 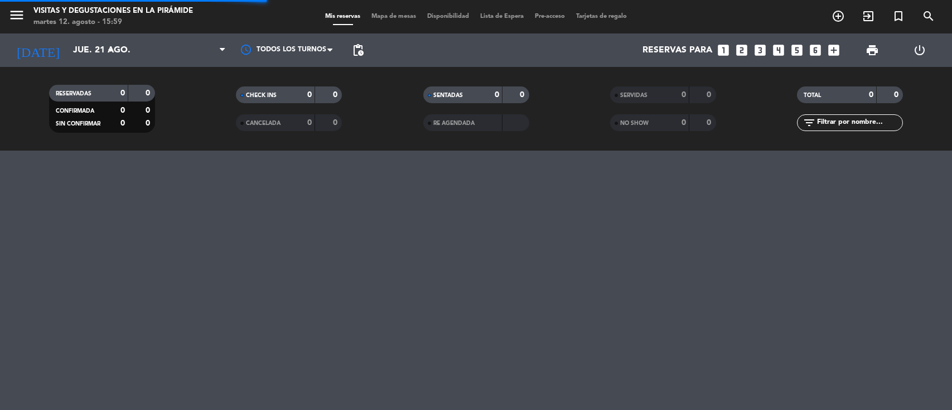 What do you see at coordinates (760, 50) in the screenshot?
I see `i: looks_3` at bounding box center [760, 50].